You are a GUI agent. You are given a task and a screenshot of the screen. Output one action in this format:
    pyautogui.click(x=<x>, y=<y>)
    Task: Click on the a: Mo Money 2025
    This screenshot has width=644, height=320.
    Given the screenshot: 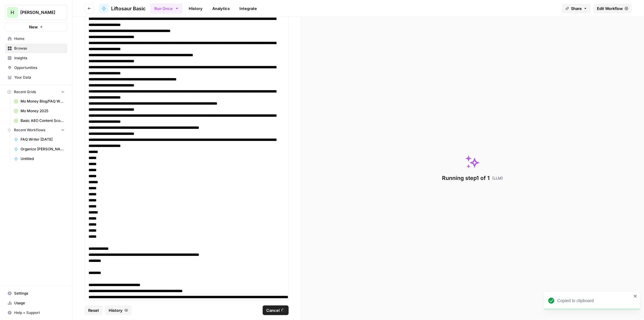 What is the action you would take?
    pyautogui.click(x=39, y=111)
    